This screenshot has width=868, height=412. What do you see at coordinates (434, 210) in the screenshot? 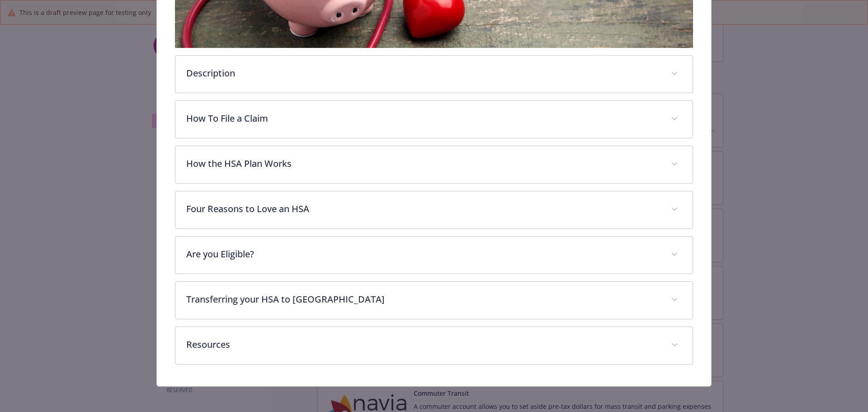
I see `div: Four Reasons to Love an HSA` at bounding box center [434, 210].